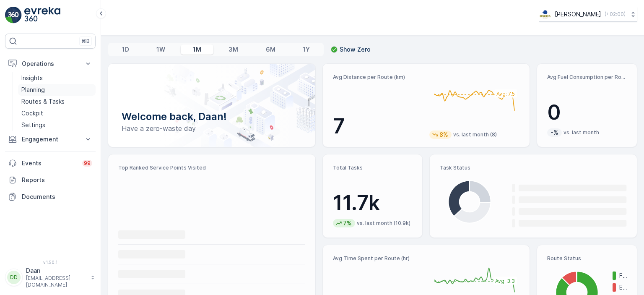 This screenshot has width=644, height=295. What do you see at coordinates (50, 139) in the screenshot?
I see `p: Engagement` at bounding box center [50, 139].